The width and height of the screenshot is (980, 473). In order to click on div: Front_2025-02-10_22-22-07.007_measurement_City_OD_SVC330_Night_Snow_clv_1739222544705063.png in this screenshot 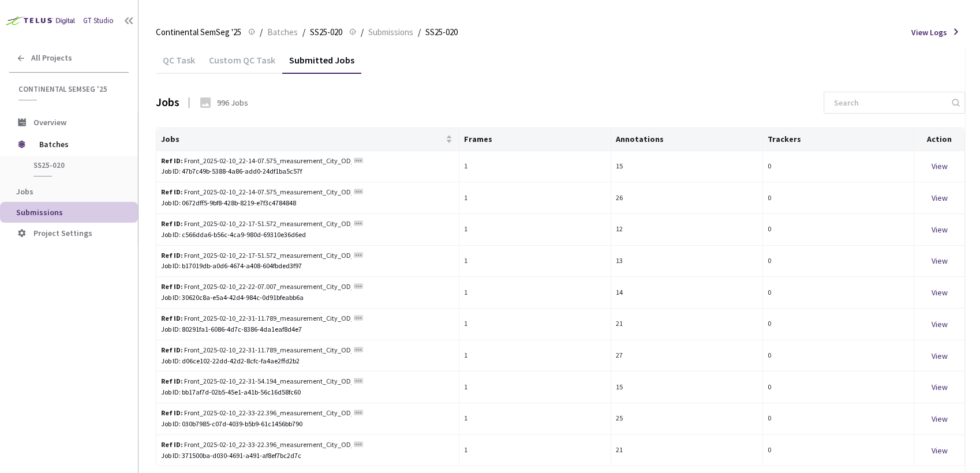, I will do `click(256, 286)`.